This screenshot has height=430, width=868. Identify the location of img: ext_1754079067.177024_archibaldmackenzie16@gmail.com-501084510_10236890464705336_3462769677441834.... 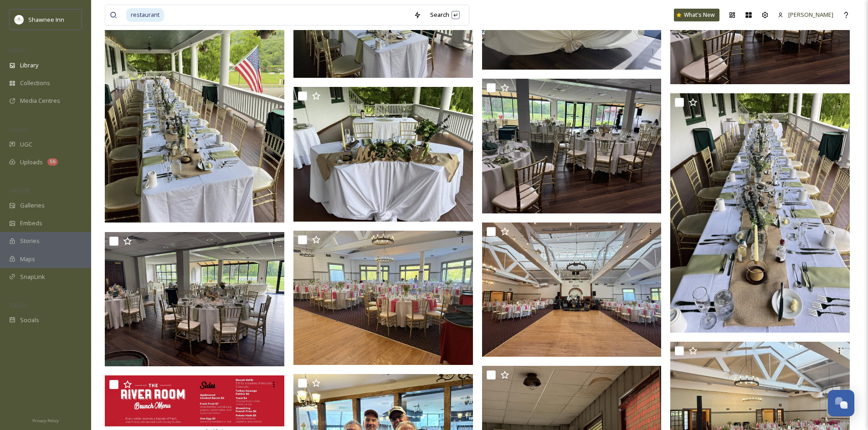
(383, 154).